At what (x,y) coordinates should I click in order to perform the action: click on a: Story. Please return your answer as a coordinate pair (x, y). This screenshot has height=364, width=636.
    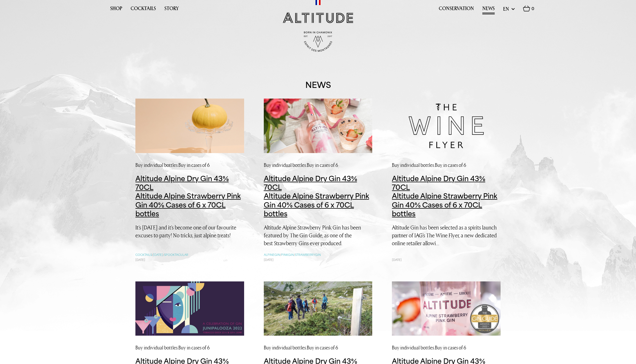
    Looking at the image, I should click on (172, 10).